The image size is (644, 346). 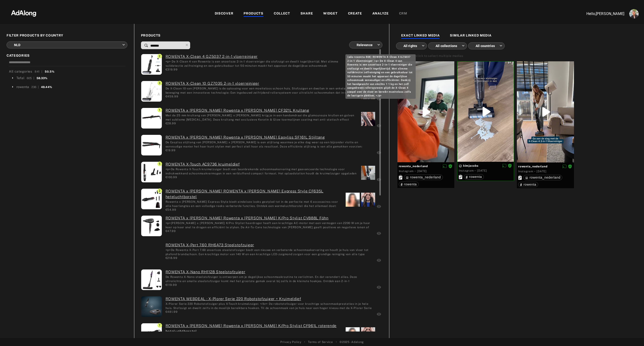 What do you see at coordinates (262, 117) in the screenshot?
I see `div: Met de 25 mm krultang van Rowenta x KARL LAGERFELD krijg je in een handomdraai die glamoureuze kr...` at bounding box center [262, 117].